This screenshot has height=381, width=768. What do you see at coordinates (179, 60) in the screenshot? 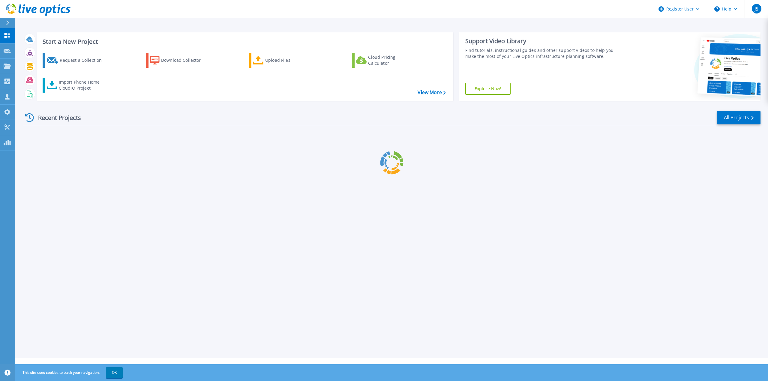
I see `a: Download Collector` at bounding box center [179, 60].